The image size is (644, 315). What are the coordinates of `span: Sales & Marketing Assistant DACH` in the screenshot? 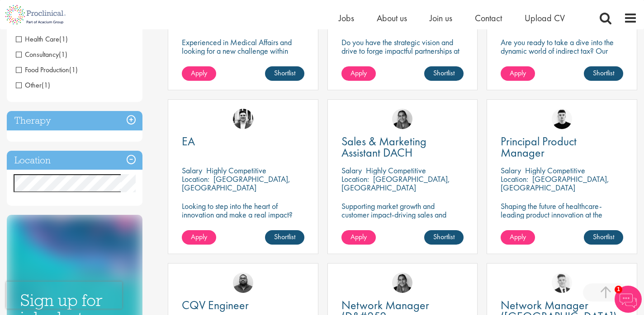 It's located at (384, 147).